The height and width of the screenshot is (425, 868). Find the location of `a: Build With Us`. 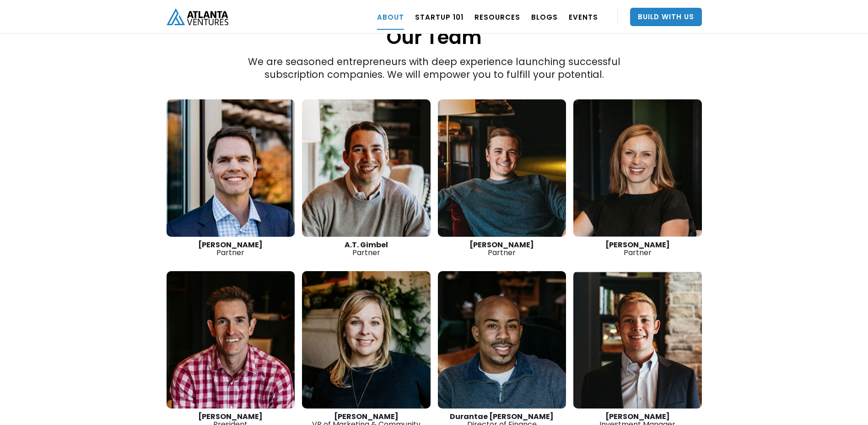

a: Build With Us is located at coordinates (665, 17).